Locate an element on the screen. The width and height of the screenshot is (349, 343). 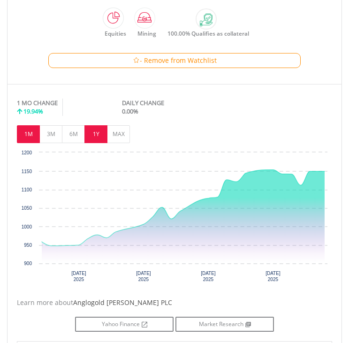
div: Equities is located at coordinates (113, 33).